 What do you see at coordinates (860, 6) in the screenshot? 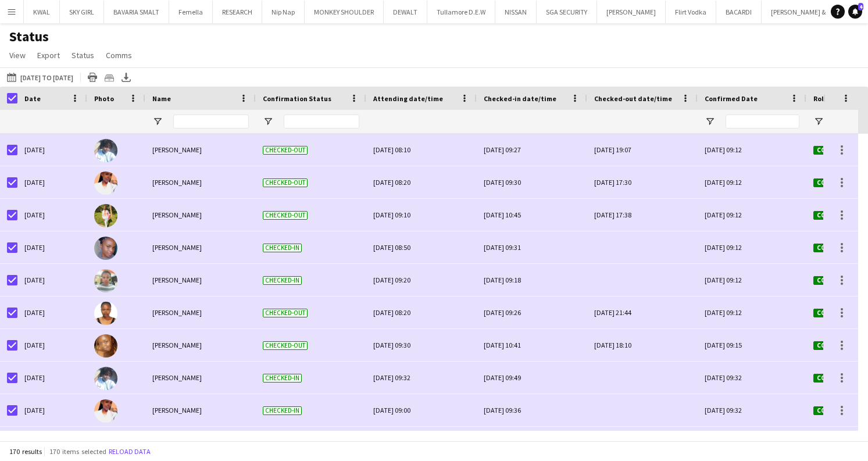
I see `span: 4` at bounding box center [860, 6].